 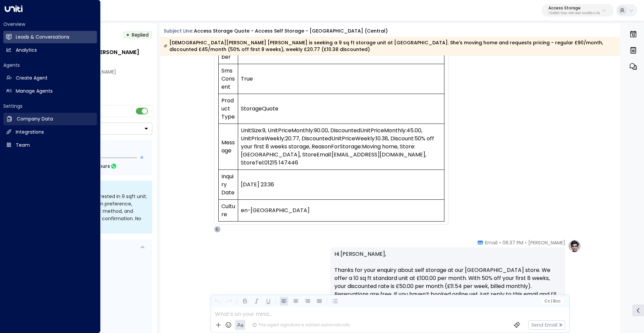 I want to click on button: Undo, so click(x=217, y=301).